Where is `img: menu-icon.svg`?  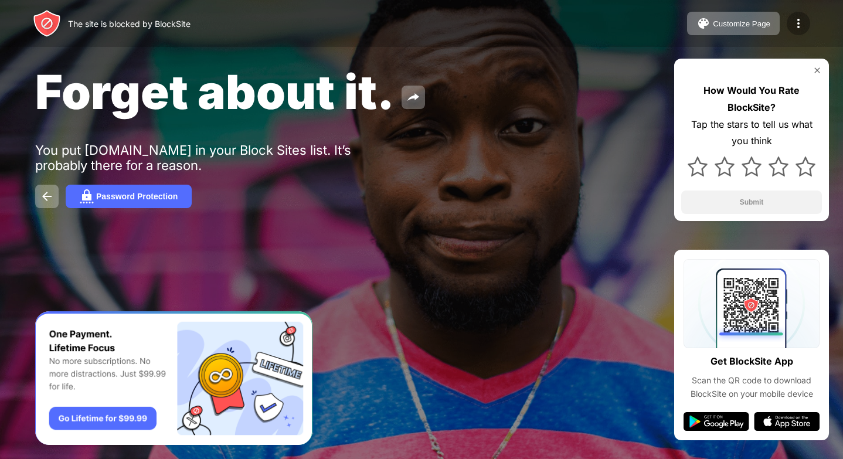
img: menu-icon.svg is located at coordinates (799, 23).